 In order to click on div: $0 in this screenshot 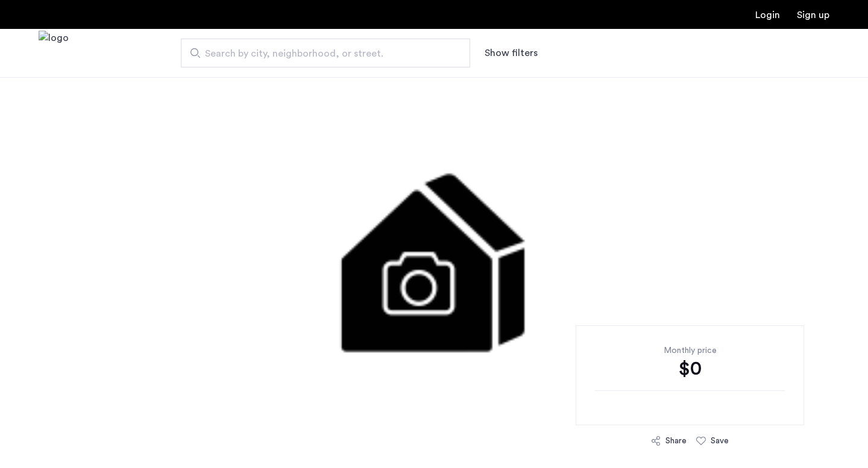, I will do `click(690, 369)`.